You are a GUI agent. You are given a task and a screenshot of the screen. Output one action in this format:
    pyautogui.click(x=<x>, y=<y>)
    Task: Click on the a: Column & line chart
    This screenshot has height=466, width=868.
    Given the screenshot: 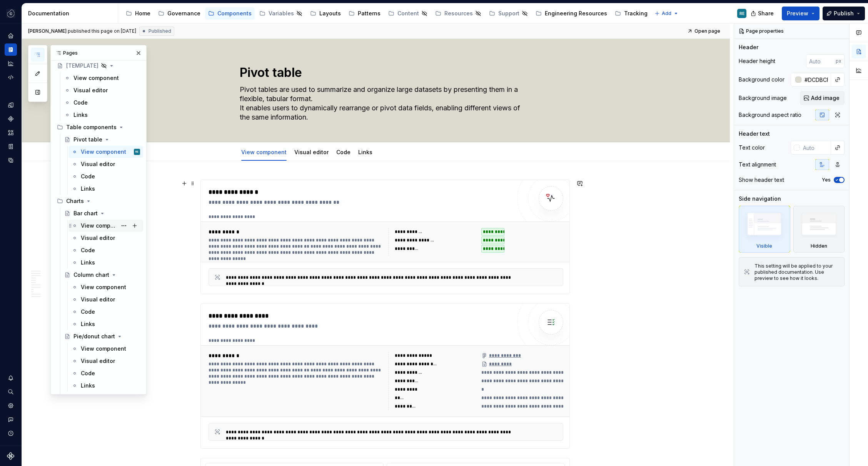 What is the action you would take?
    pyautogui.click(x=102, y=398)
    